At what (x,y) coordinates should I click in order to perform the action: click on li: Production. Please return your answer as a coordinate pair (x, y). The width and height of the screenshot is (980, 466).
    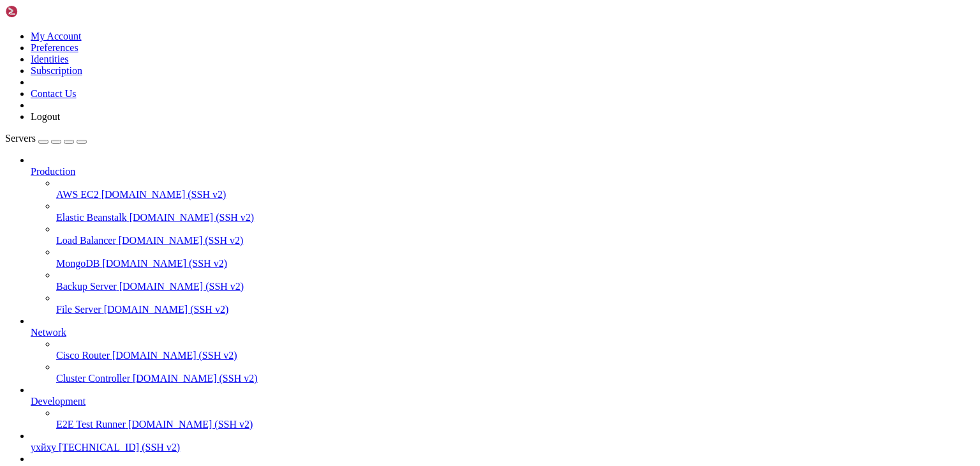
    Looking at the image, I should click on (503, 235).